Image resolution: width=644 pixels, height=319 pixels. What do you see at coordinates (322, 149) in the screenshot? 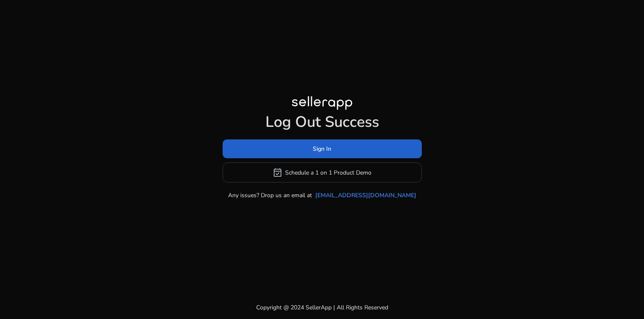
I see `span: Sign In` at bounding box center [322, 149].